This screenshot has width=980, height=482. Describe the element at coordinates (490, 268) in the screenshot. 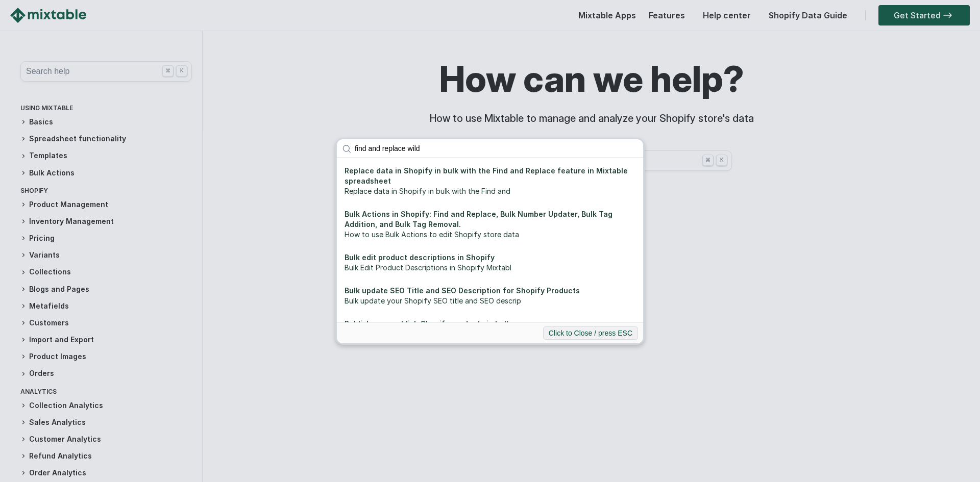

I see `div: Bulk Edit Product Descriptions in Shopify Mixtabl` at that location.